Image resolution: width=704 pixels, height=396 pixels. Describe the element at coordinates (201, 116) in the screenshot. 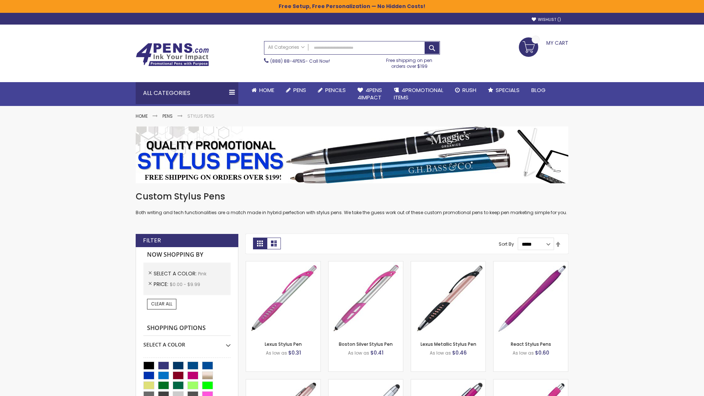

I see `strong: Stylus Pens` at that location.